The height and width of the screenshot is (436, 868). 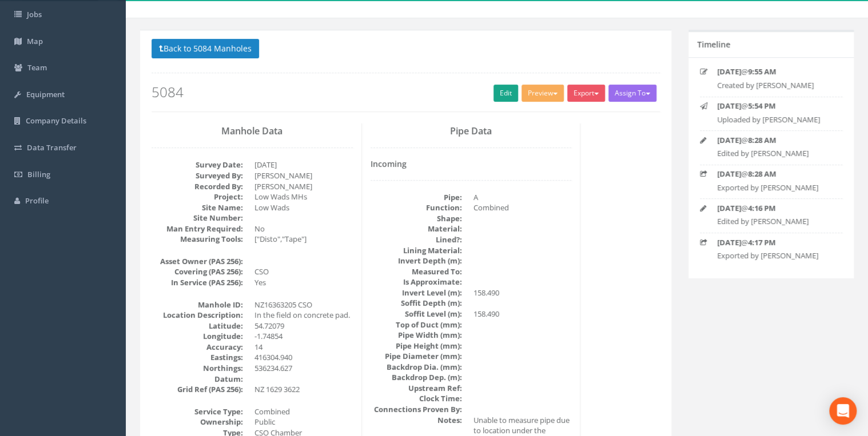 What do you see at coordinates (198, 379) in the screenshot?
I see `dt: Datum:` at bounding box center [198, 379].